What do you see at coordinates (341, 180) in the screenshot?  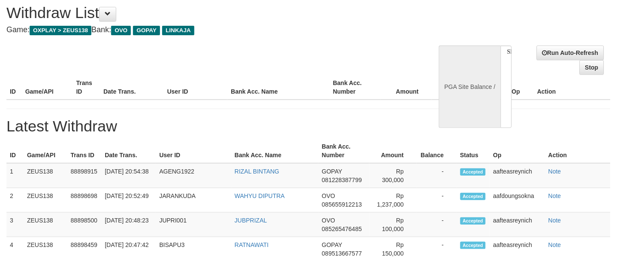 I see `span: 081228387799` at bounding box center [341, 180].